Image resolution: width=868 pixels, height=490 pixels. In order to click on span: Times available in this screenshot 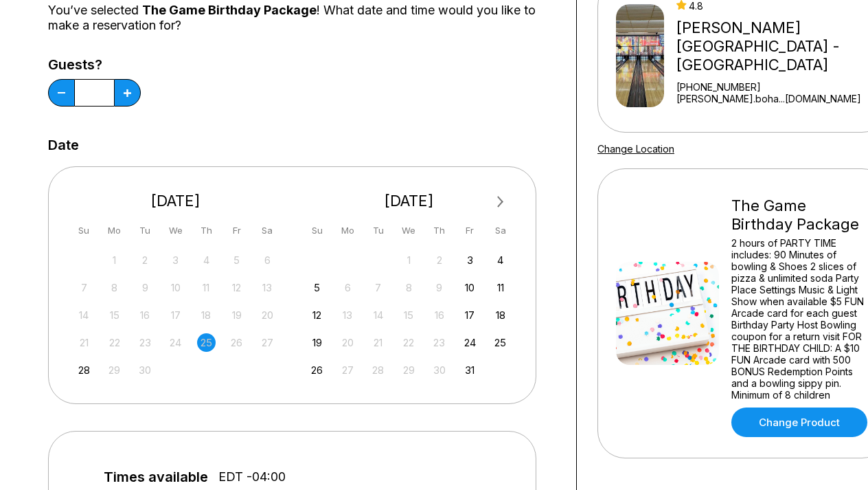, I will do `click(156, 477)`.